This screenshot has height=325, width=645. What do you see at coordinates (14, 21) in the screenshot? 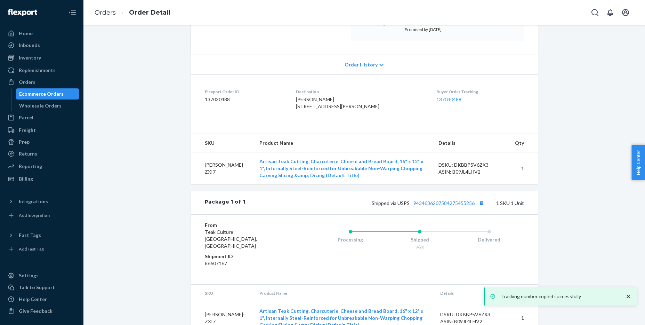
I see `img: website_grey.svg` at bounding box center [14, 21].